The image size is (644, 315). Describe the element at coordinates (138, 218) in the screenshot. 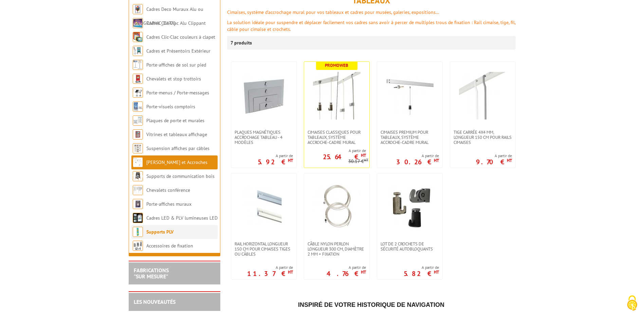

I see `img: Cadres LED & PLV lumineuses LED` at that location.